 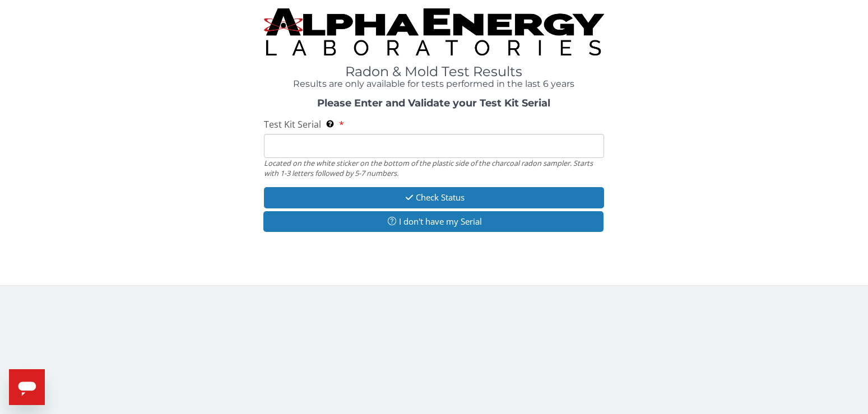 I want to click on strong: Please Enter and Validate your Test Kit Serial, so click(x=434, y=103).